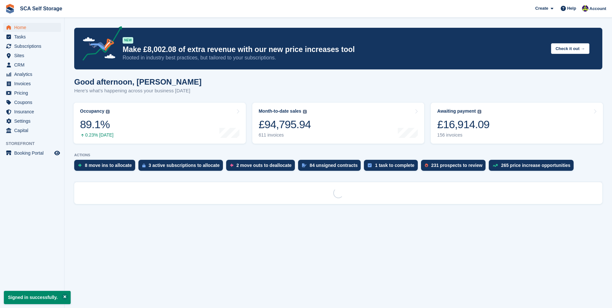 The width and height of the screenshot is (612, 308). I want to click on img: task-75834270c22a3079a89374b754ae025e5fb1db73e45f91037f5363f120a921f8.svg, so click(369, 165).